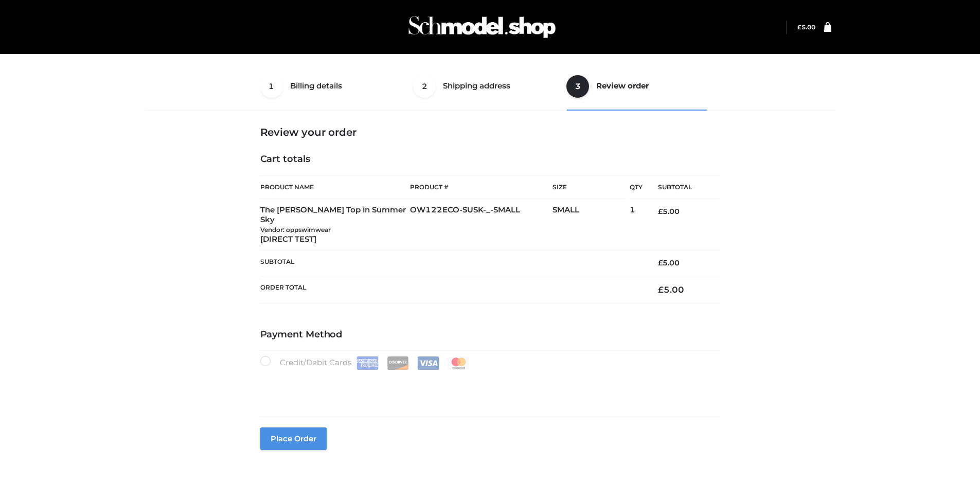  What do you see at coordinates (806, 26) in the screenshot?
I see `a: £5.00` at bounding box center [806, 26].